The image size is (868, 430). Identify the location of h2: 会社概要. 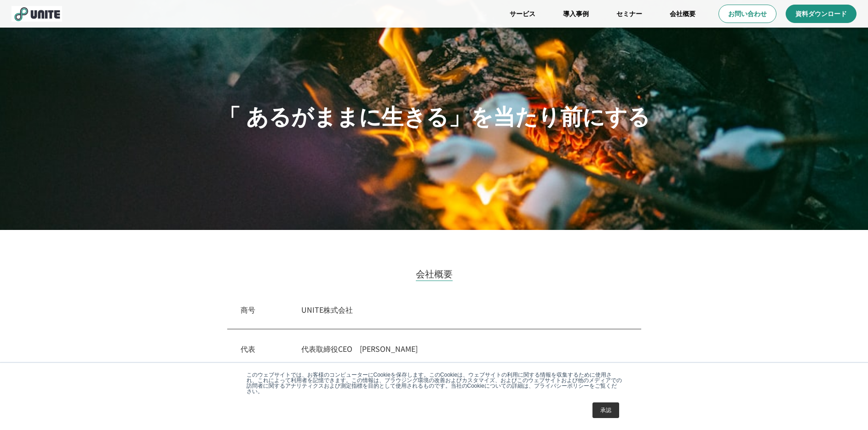
(434, 274).